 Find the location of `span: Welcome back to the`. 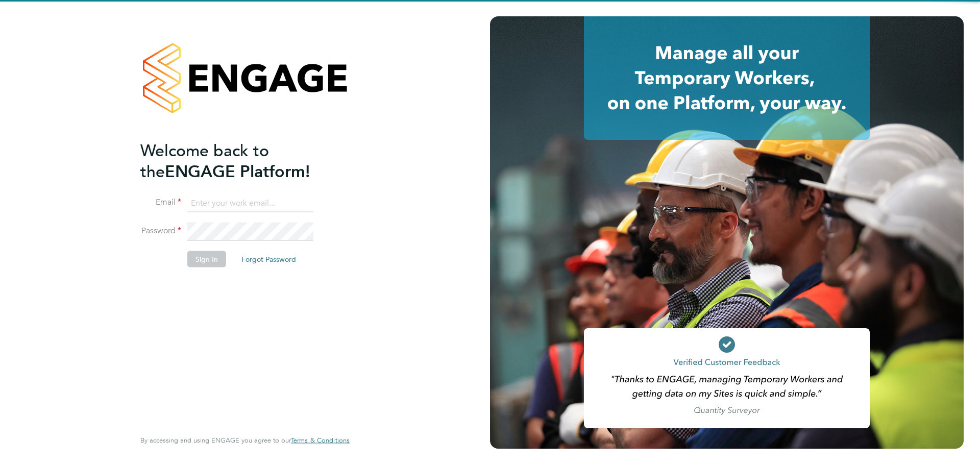

span: Welcome back to the is located at coordinates (205, 160).